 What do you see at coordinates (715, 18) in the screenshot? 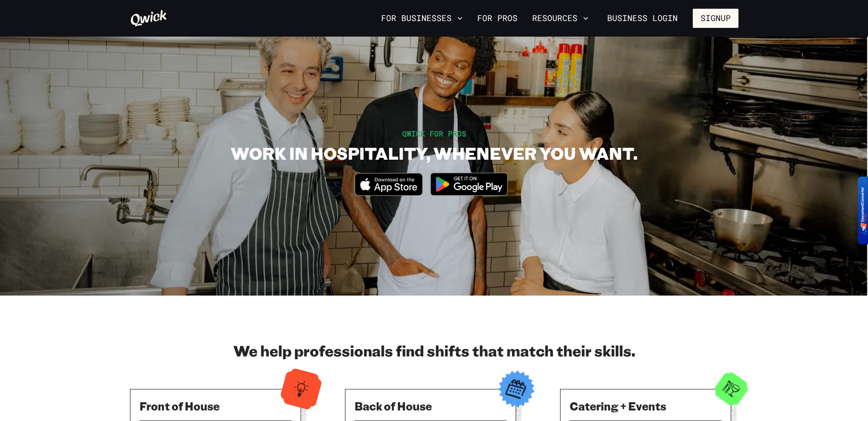
I see `button: Signup` at bounding box center [715, 18].